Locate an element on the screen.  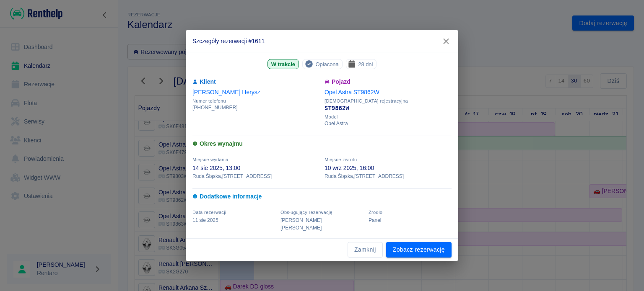
span: Numer telefonu is located at coordinates (256, 101).